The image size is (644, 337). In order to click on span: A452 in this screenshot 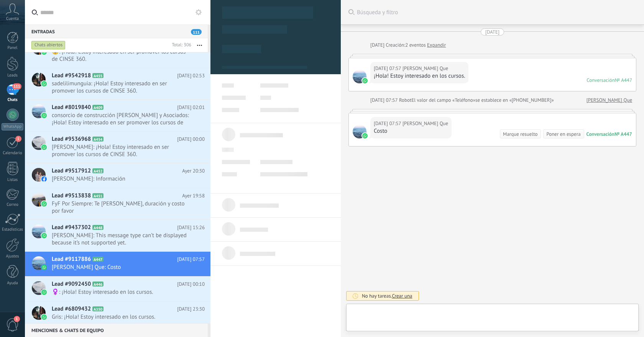, I will do `click(98, 171)`.